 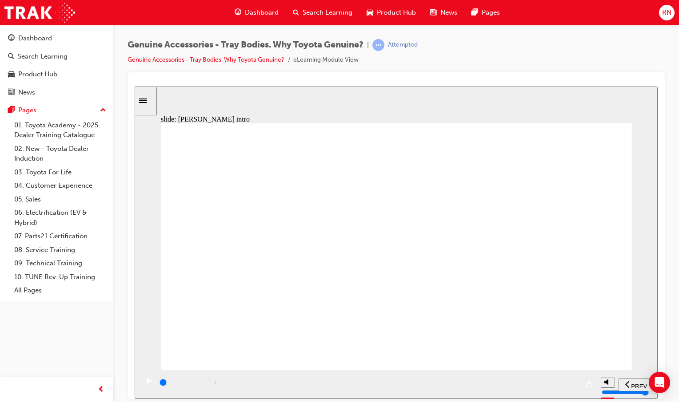 I want to click on div: Pages, so click(x=27, y=110).